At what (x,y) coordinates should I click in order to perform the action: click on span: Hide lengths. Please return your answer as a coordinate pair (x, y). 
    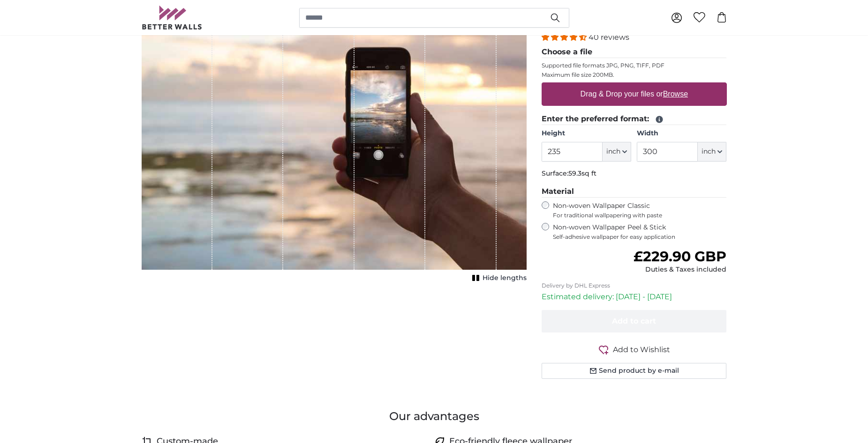
    Looking at the image, I should click on (505, 278).